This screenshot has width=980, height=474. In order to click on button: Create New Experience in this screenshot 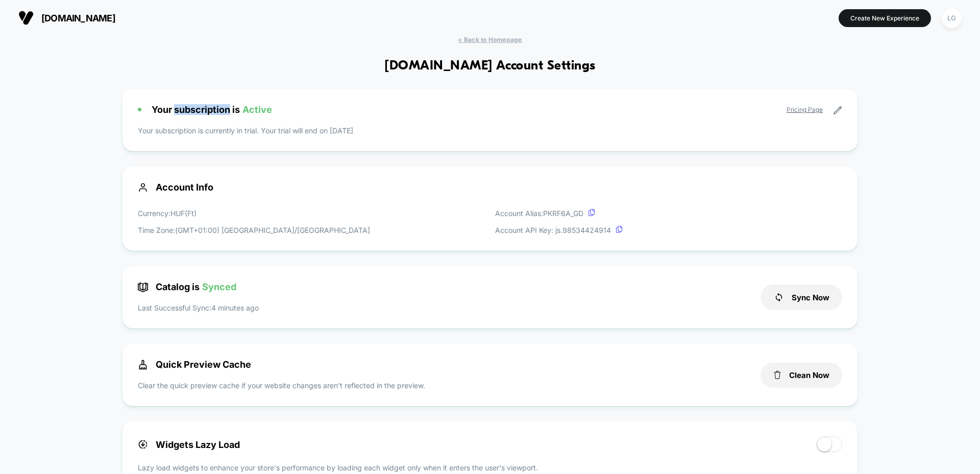, I will do `click(885, 18)`.